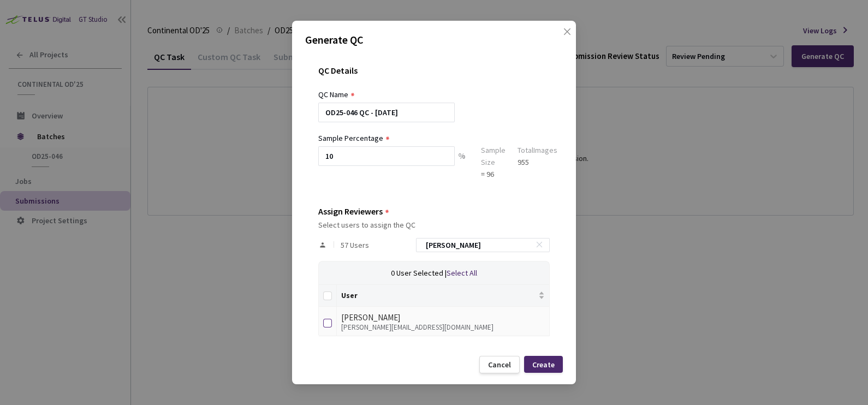 The width and height of the screenshot is (868, 405). Describe the element at coordinates (493, 174) in the screenshot. I see `div: = 96` at that location.